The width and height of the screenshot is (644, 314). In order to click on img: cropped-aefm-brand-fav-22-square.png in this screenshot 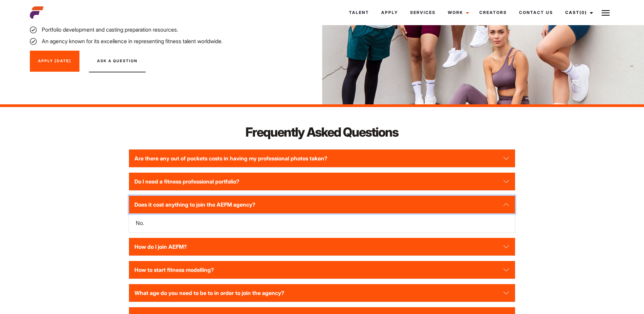, I will do `click(36, 13)`.